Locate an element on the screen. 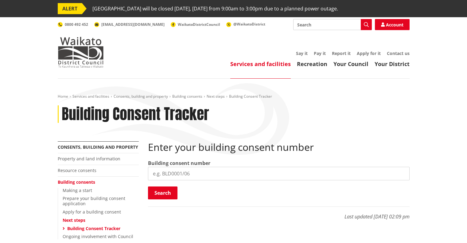 The image size is (467, 243). input: Search input is located at coordinates (333, 25).